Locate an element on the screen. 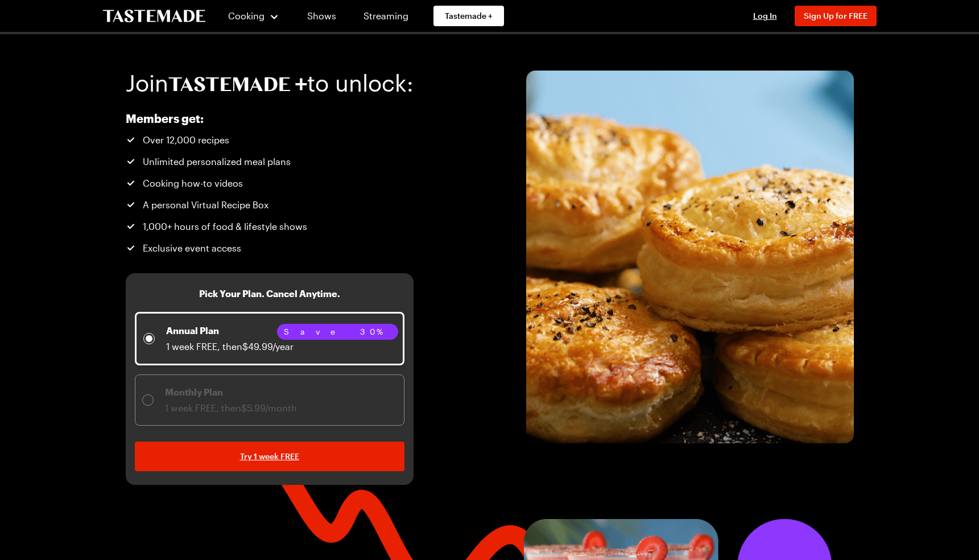  span: Save 30% is located at coordinates (337, 332).